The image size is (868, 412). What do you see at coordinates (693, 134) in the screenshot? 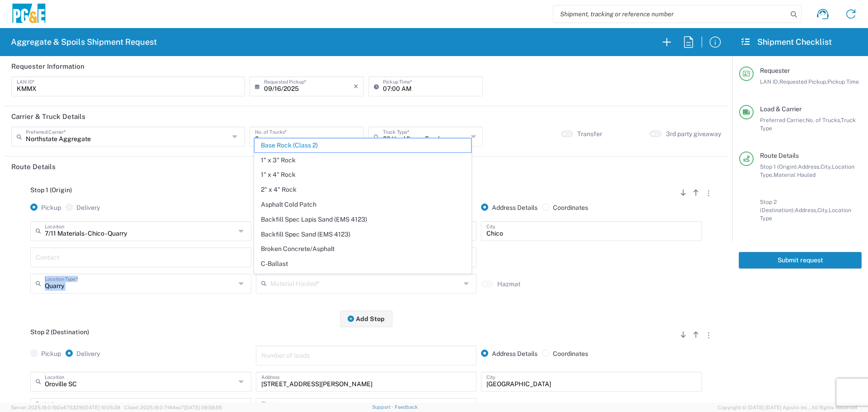
I see `label: 3rd party giveaway` at bounding box center [693, 134].